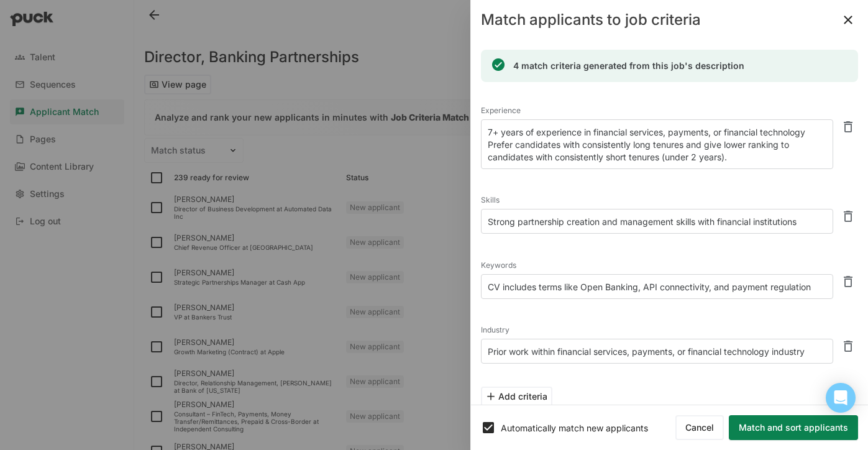 The height and width of the screenshot is (450, 868). Describe the element at coordinates (699, 428) in the screenshot. I see `button: Cancel` at that location.